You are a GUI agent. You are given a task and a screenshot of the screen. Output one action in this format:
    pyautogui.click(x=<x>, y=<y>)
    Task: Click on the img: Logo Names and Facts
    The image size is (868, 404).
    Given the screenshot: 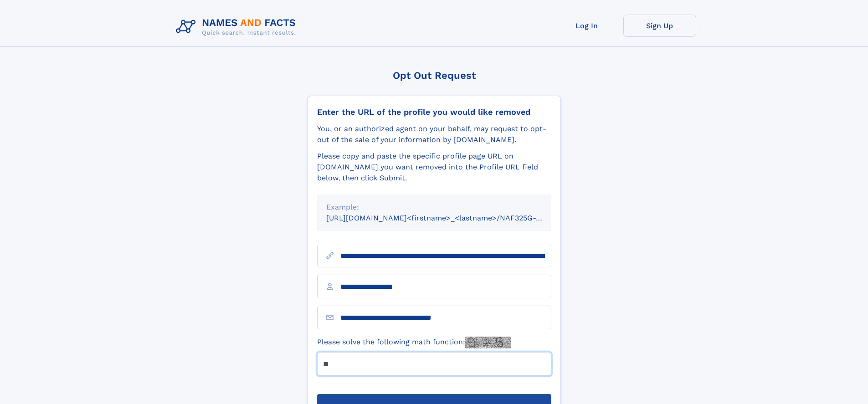 What is the action you would take?
    pyautogui.click(x=238, y=27)
    